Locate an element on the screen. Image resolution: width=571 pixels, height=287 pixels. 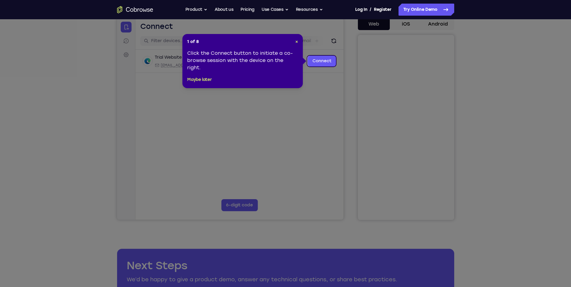
label: Email is located at coordinates (188, 23).